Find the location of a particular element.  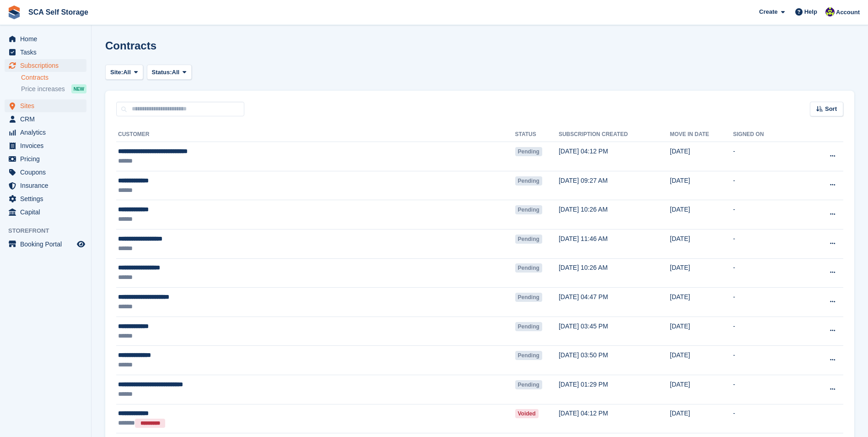

span: Analytics is located at coordinates (48, 132).